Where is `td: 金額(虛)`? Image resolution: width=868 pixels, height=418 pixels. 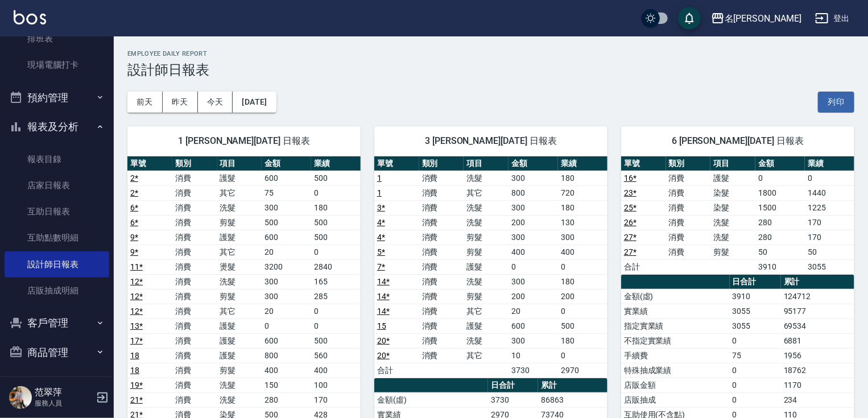
td: 金額(虛) is located at coordinates (431, 400).